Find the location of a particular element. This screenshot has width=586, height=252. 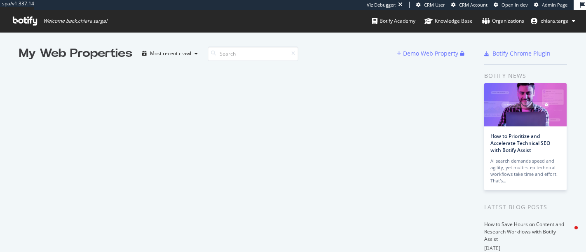

div: Latest Blog Posts is located at coordinates (525, 207).